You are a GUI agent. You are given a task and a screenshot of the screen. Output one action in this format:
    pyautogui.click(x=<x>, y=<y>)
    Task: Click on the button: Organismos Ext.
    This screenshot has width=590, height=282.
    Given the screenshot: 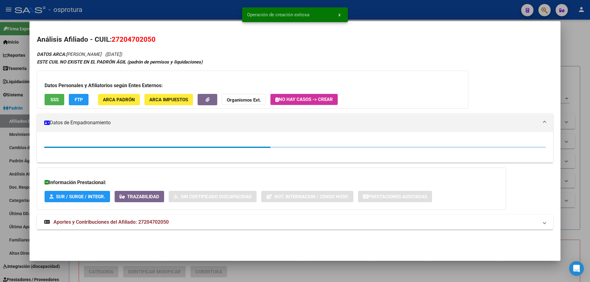 What is the action you would take?
    pyautogui.click(x=244, y=100)
    